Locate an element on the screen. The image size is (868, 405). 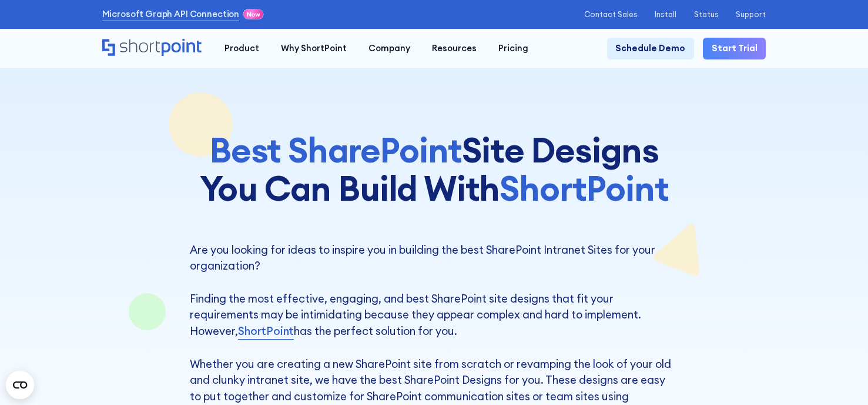
span: ShortPoint is located at coordinates (584, 188).